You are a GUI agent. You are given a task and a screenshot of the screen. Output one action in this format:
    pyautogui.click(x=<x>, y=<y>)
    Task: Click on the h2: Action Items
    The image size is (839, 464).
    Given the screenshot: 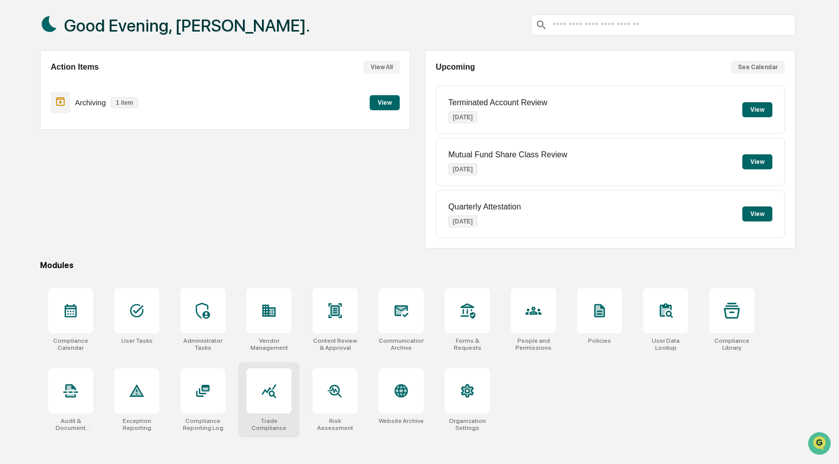 What is the action you would take?
    pyautogui.click(x=75, y=67)
    